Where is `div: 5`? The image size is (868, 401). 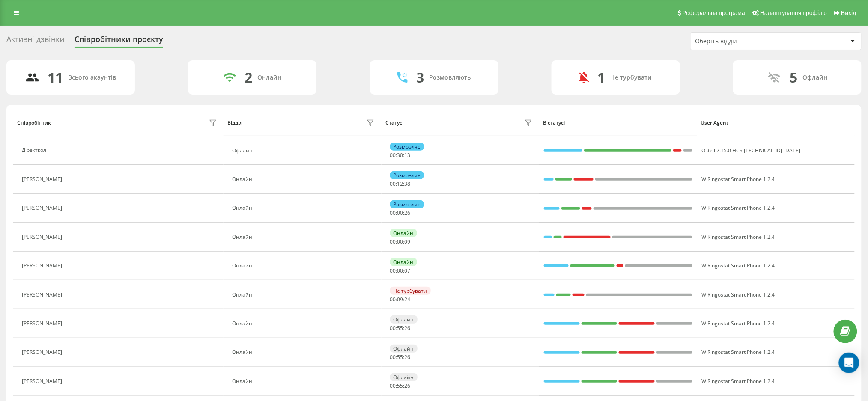
div: 5 is located at coordinates (794, 78).